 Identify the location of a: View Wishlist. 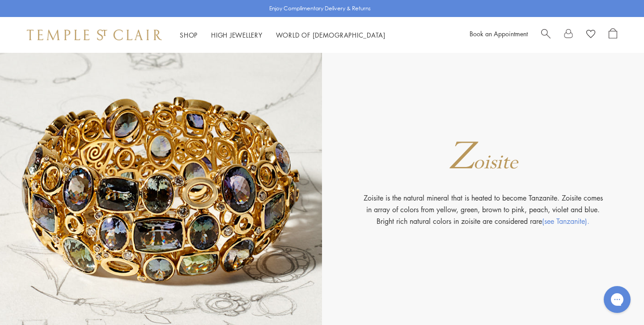
(591, 35).